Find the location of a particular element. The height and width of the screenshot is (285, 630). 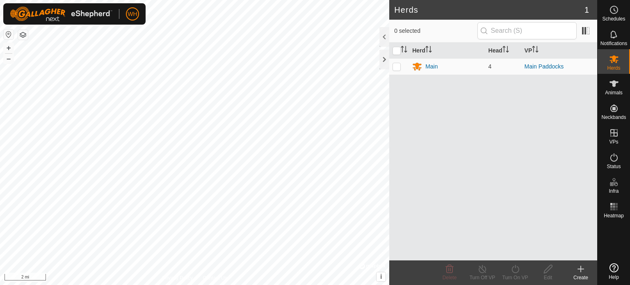

a: Contact Us is located at coordinates (215, 278).